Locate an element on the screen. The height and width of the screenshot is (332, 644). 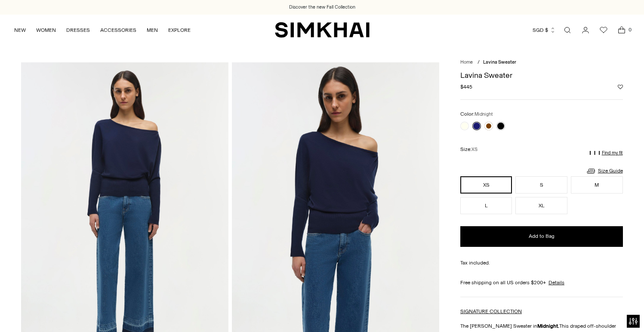
a: Open cart modal is located at coordinates (622, 30).